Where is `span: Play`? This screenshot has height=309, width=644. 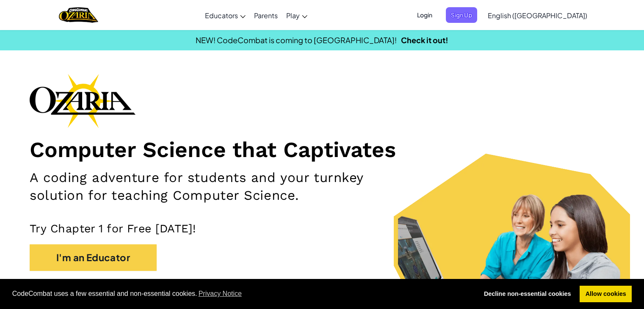
span: Play is located at coordinates (293, 15).